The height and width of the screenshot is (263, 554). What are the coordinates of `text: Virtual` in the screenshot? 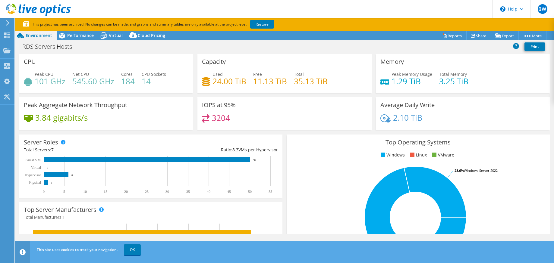 It's located at (36, 168).